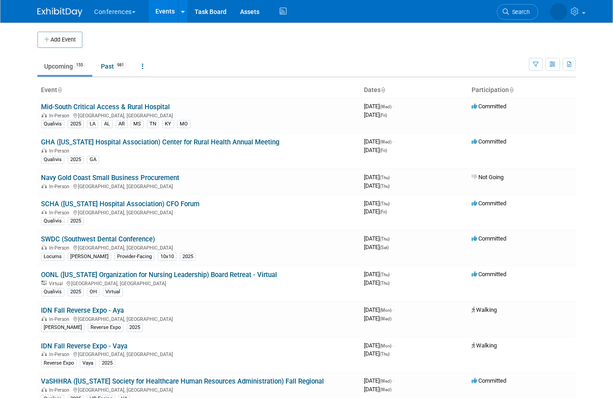 This screenshot has height=398, width=613. I want to click on th: Participation, so click(522, 90).